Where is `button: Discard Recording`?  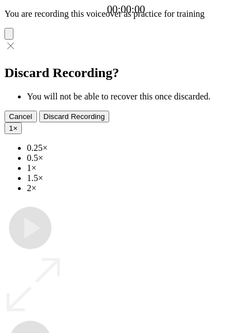
button: Discard Recording is located at coordinates (74, 116).